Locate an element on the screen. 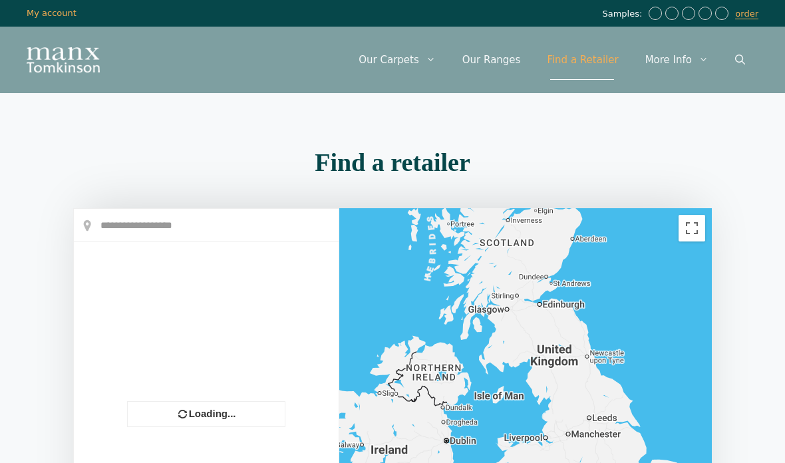  img: Manx Tomkinson is located at coordinates (63, 60).